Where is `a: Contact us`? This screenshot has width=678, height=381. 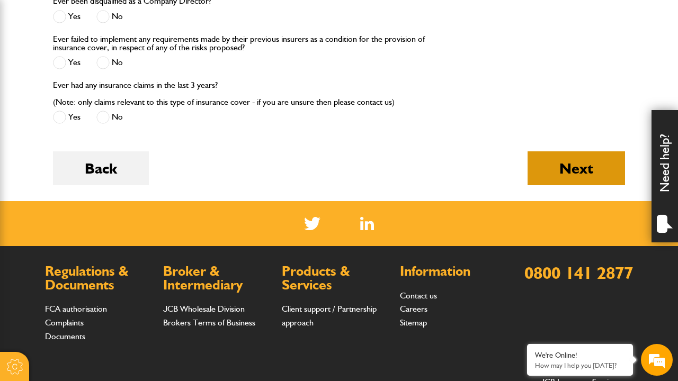
a: Contact us is located at coordinates (418, 295).